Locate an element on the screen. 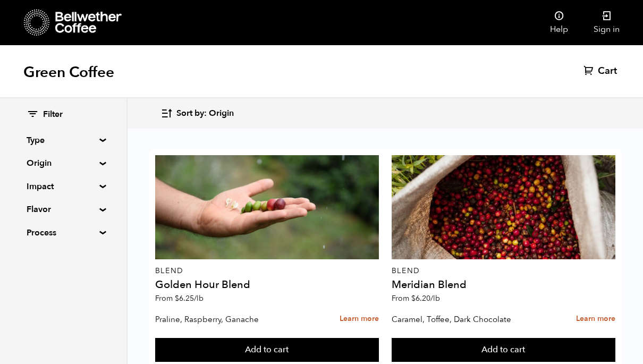  span: Sort by: Origin is located at coordinates (205, 114).